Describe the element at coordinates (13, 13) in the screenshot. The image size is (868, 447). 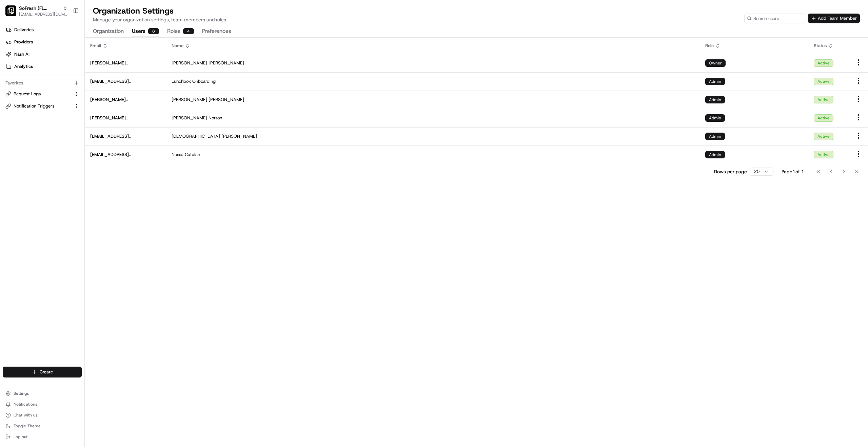
I see `img: Nash` at that location.